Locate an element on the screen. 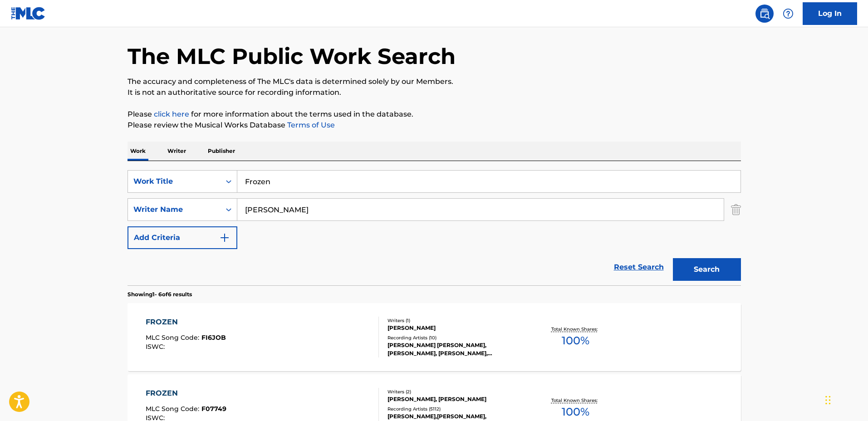 The image size is (868, 421). form: Search Form is located at coordinates (434, 228).